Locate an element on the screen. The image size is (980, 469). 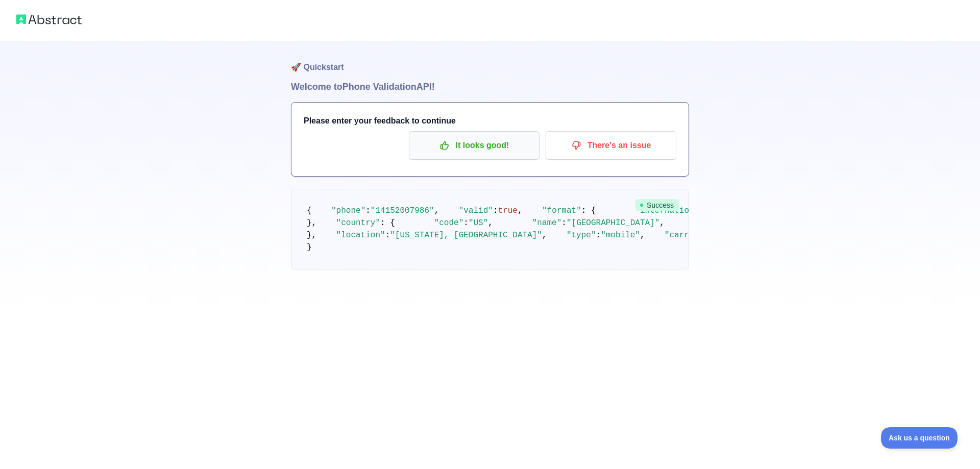
span: "valid" is located at coordinates (476, 211).